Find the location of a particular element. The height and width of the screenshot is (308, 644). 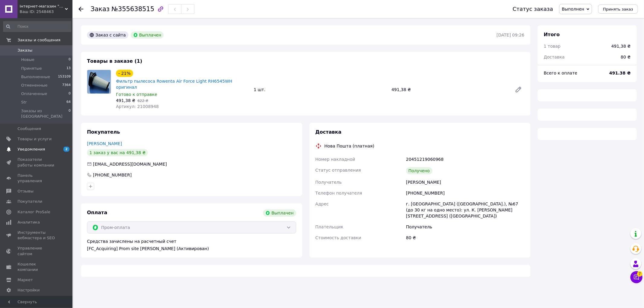

button: Принять заказ is located at coordinates (618, 9).